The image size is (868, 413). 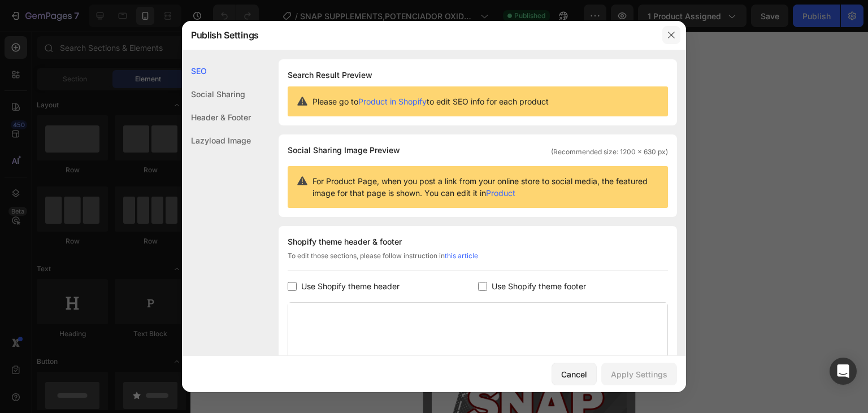 What do you see at coordinates (392, 101) in the screenshot?
I see `a: Product in Shopify` at bounding box center [392, 101].